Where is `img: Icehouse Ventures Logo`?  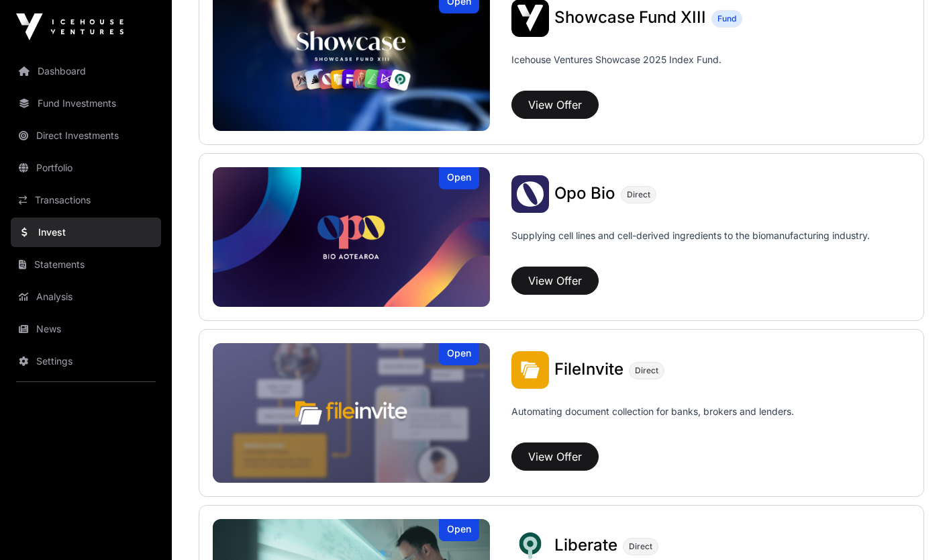 img: Icehouse Ventures Logo is located at coordinates (70, 26).